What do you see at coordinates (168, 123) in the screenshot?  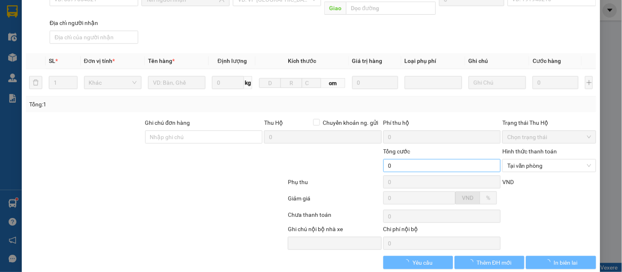 I see `label: Ghi chú đơn hàng` at bounding box center [168, 123].